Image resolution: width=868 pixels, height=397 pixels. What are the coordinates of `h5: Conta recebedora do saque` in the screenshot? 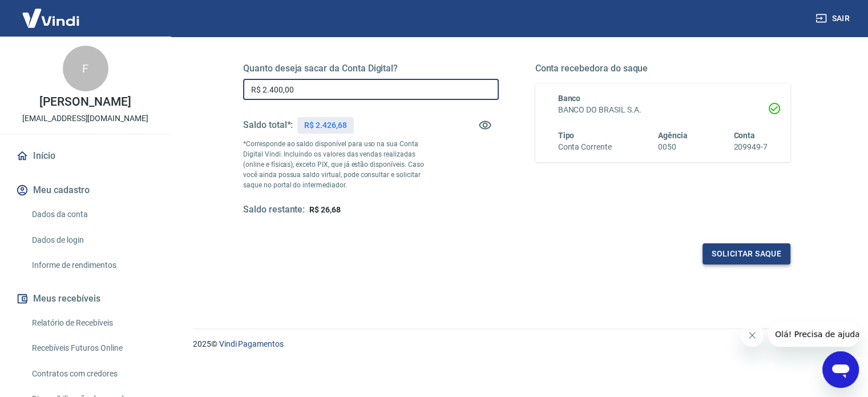 It's located at (663, 69).